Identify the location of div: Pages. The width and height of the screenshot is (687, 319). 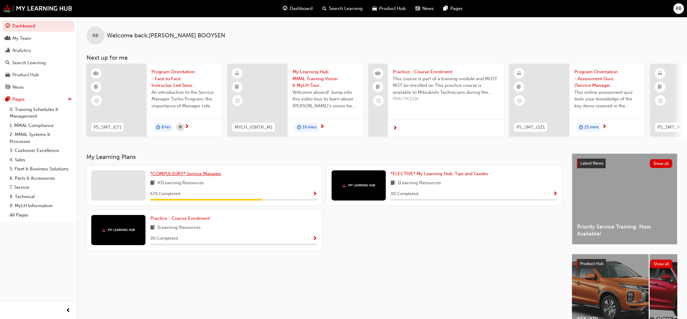
(18, 99).